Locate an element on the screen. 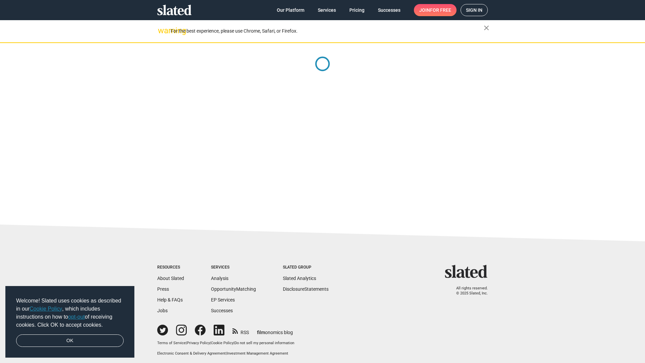  a: Terms of Service is located at coordinates (171, 343).